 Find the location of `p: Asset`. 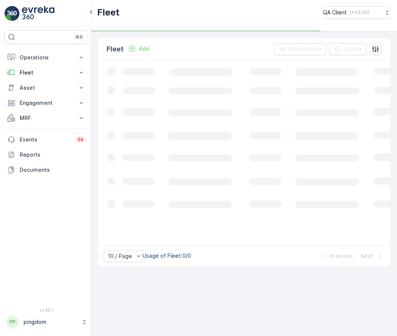

p: Asset is located at coordinates (46, 88).